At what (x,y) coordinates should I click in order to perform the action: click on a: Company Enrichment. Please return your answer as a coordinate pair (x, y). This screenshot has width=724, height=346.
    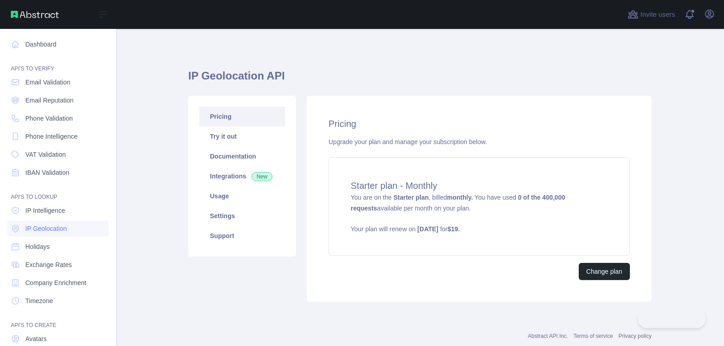
    Looking at the image, I should click on (58, 283).